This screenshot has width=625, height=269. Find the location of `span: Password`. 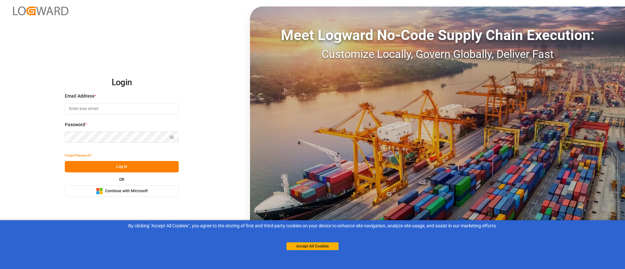

span: Password is located at coordinates (75, 125).